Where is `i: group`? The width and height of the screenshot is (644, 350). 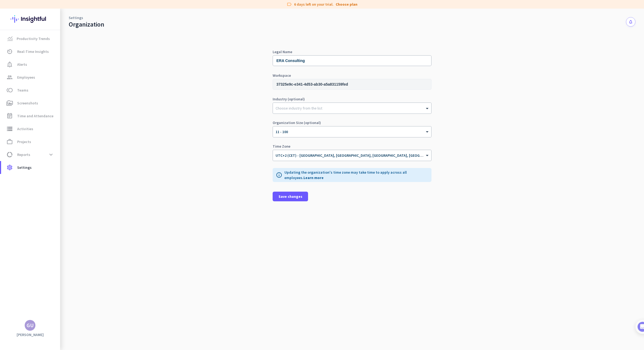 i: group is located at coordinates (10, 77).